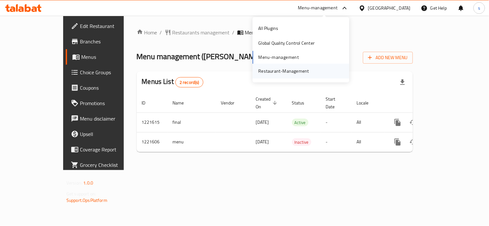  Describe the element at coordinates (105, 26) in the screenshot. I see `a: Edit Restaurant` at that location.